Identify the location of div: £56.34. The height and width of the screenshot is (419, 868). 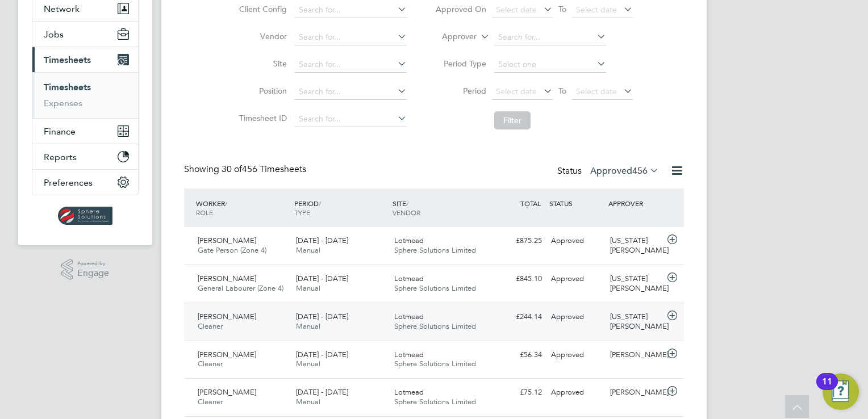
(517, 355).